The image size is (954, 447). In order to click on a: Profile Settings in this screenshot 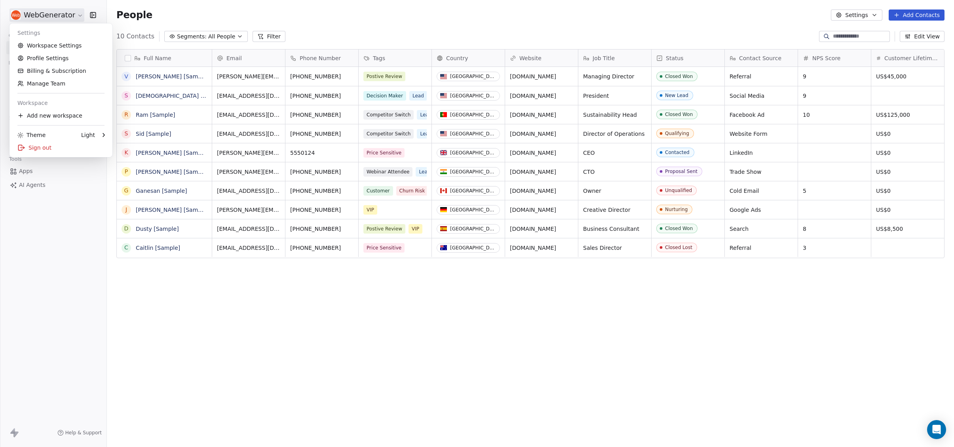, I will do `click(61, 58)`.